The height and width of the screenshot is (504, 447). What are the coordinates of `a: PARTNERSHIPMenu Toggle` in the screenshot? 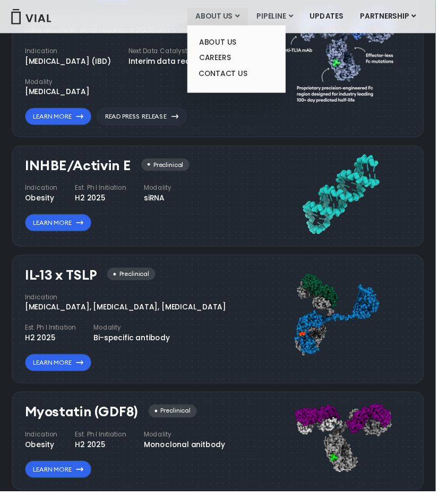 It's located at (398, 17).